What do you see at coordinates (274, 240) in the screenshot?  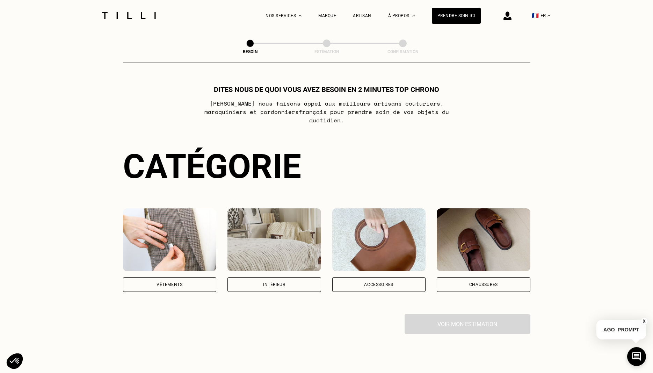 I see `img: Intérieur` at bounding box center [274, 240].